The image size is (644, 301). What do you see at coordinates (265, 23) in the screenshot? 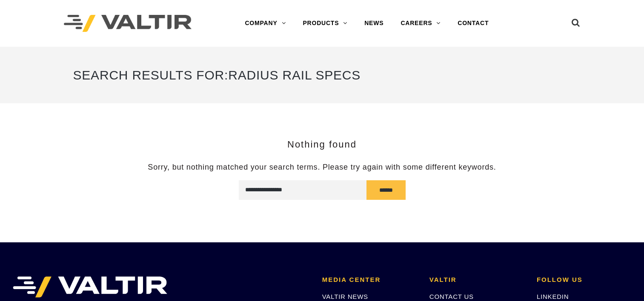
I see `a: COMPANY` at bounding box center [265, 23].